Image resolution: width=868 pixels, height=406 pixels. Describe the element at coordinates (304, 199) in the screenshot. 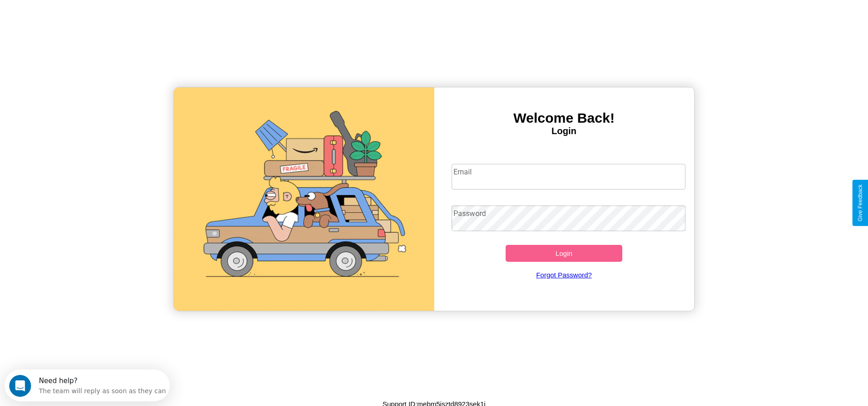

I see `img: gif` at that location.